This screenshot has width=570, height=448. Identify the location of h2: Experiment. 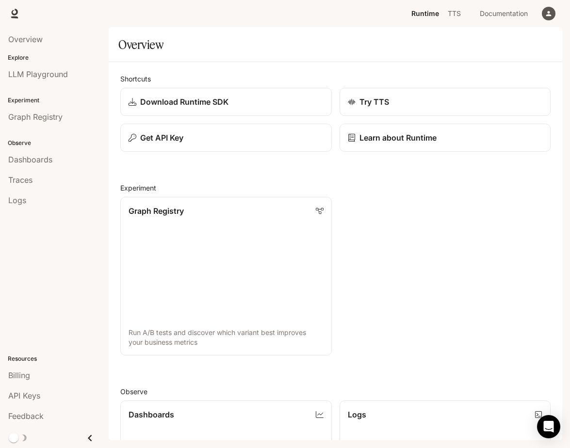
(335, 188).